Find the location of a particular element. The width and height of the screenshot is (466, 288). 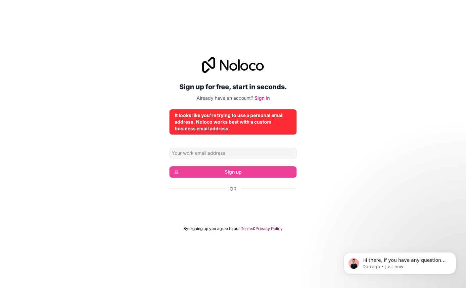

div: message notification from Darragh, Just now. Hi there, if you have any questions about our pricin... is located at coordinates (66, 25).